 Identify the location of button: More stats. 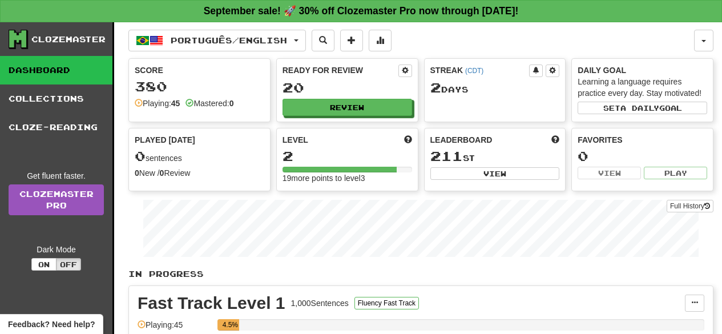
(380, 41).